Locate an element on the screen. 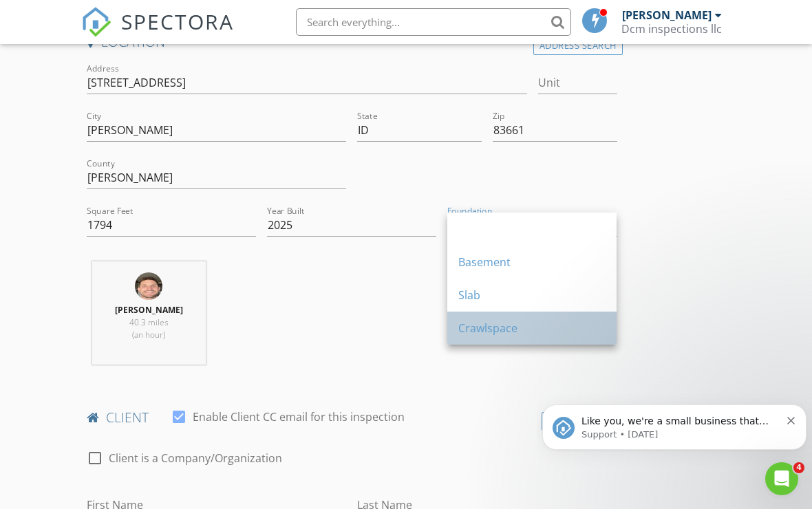 Image resolution: width=812 pixels, height=509 pixels. img: img_7287.jpeg is located at coordinates (148, 286).